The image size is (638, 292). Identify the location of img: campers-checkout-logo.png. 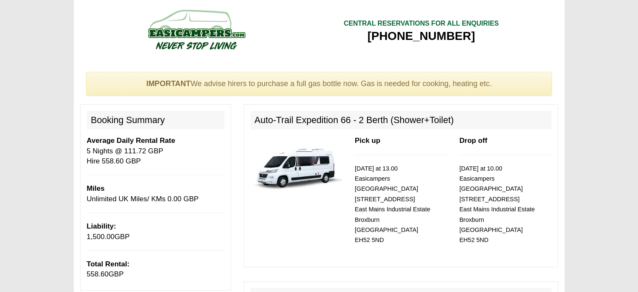
(196, 29).